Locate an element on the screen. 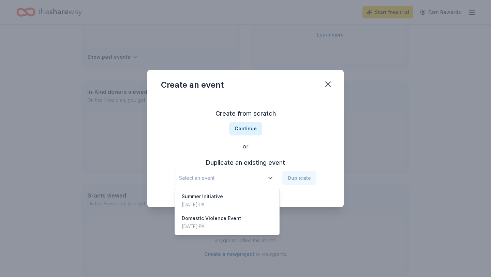 The width and height of the screenshot is (491, 277). div: Select an event is located at coordinates (227, 212).